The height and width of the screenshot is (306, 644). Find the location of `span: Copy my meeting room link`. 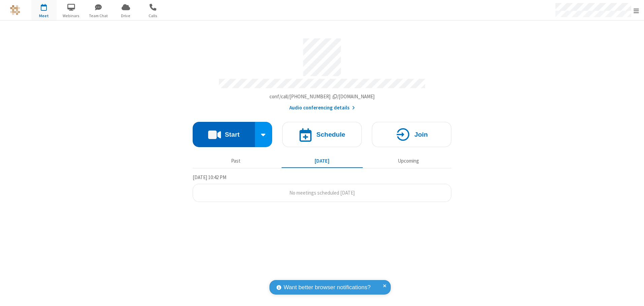

span: Copy my meeting room link is located at coordinates (322, 96).